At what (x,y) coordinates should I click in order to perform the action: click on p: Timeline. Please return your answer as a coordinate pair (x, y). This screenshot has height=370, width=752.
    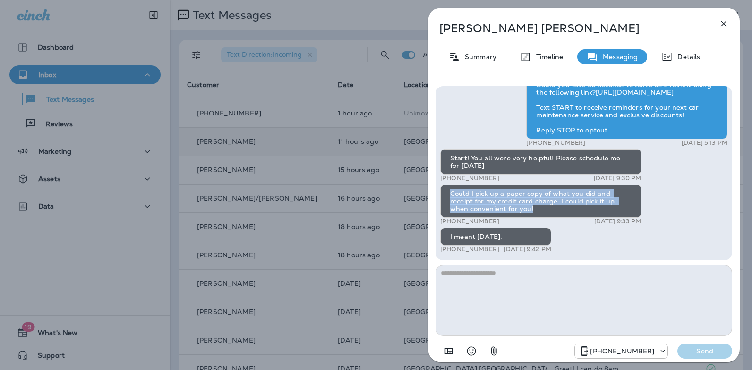
    Looking at the image, I should click on (547, 57).